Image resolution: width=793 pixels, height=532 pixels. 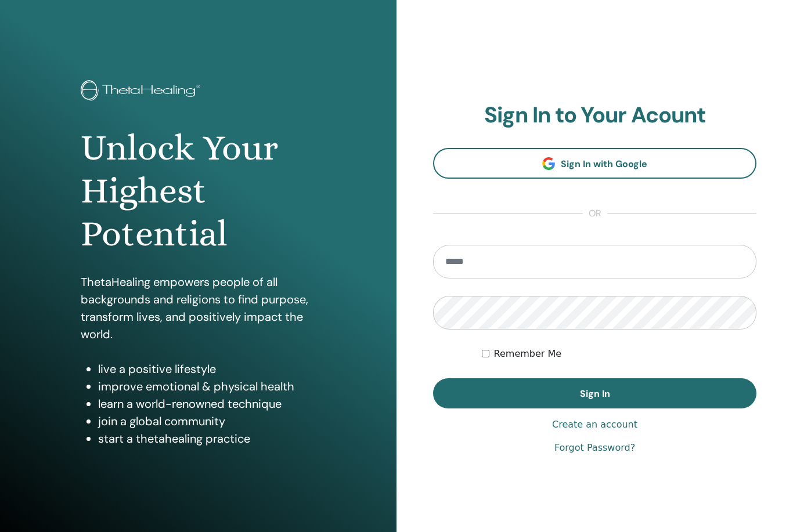 I want to click on p: ThetaHealing empowers people of all backgrounds and religions to find purpose, transform lives, a..., so click(x=198, y=309).